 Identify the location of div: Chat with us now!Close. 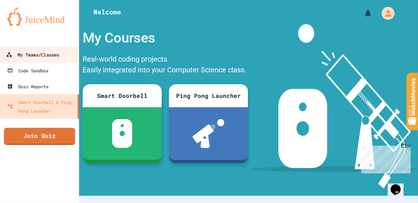
(26, 24).